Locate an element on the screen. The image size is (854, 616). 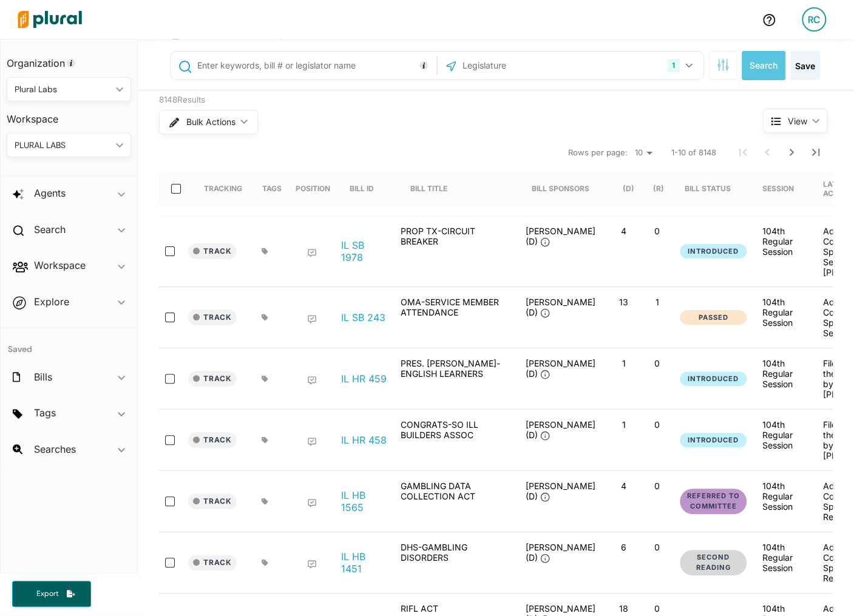
div: Bill Sponsors is located at coordinates (560, 188).